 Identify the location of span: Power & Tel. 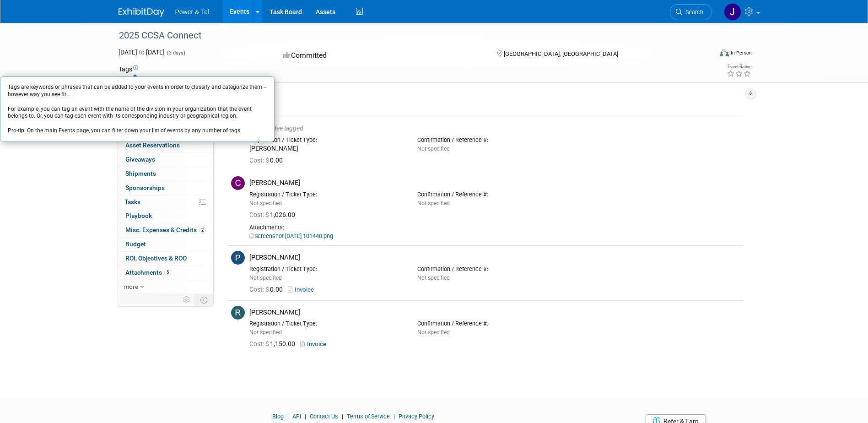
(192, 12).